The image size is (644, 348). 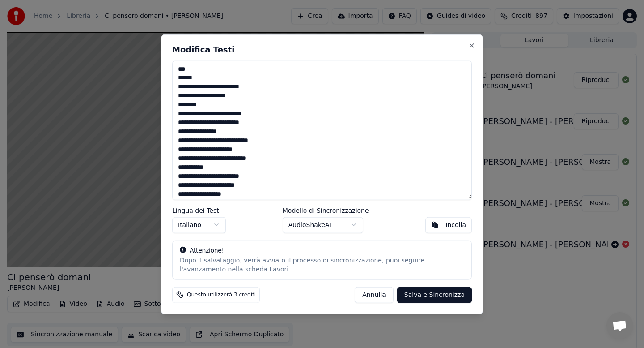 I want to click on button: Annulla, so click(x=374, y=295).